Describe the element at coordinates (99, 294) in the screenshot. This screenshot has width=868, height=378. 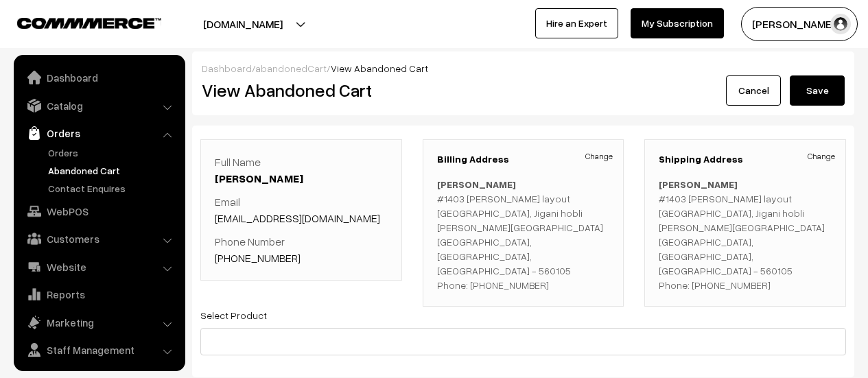
I see `a: Reports` at that location.